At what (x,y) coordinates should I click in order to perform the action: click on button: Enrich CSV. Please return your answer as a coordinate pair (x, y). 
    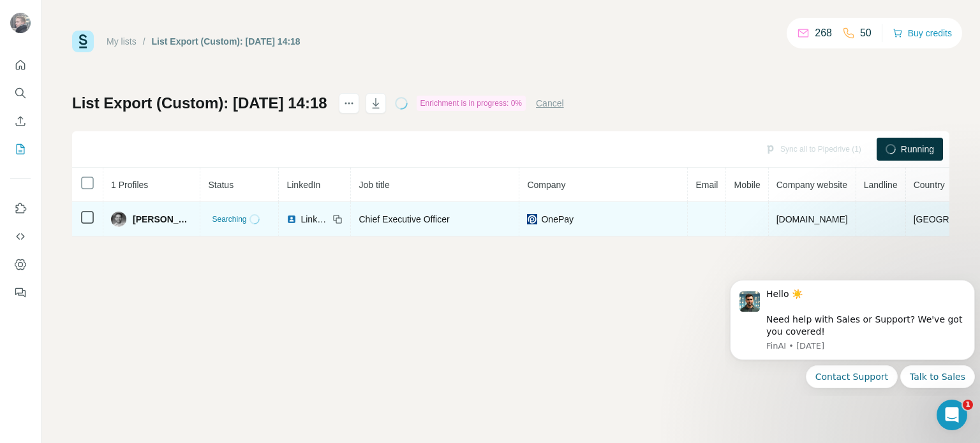
    Looking at the image, I should click on (20, 121).